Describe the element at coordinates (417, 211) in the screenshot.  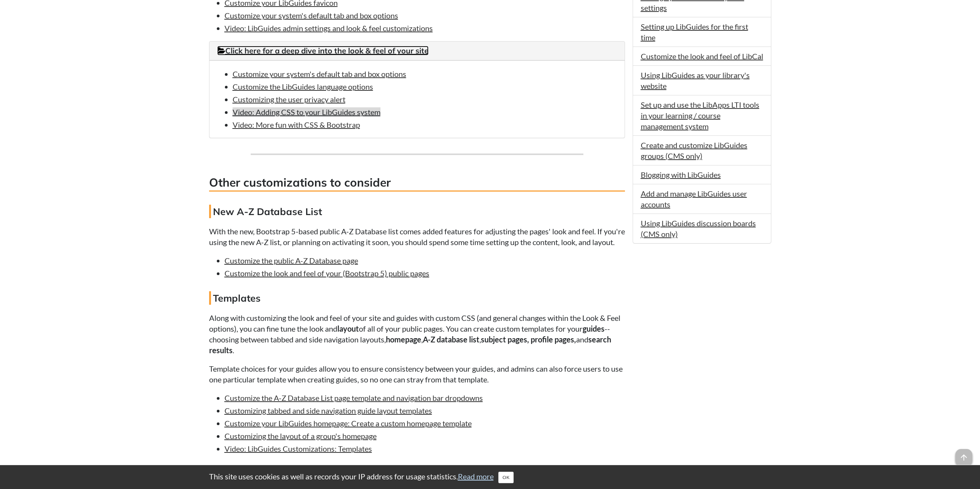
I see `h4: New A-Z Database List` at that location.